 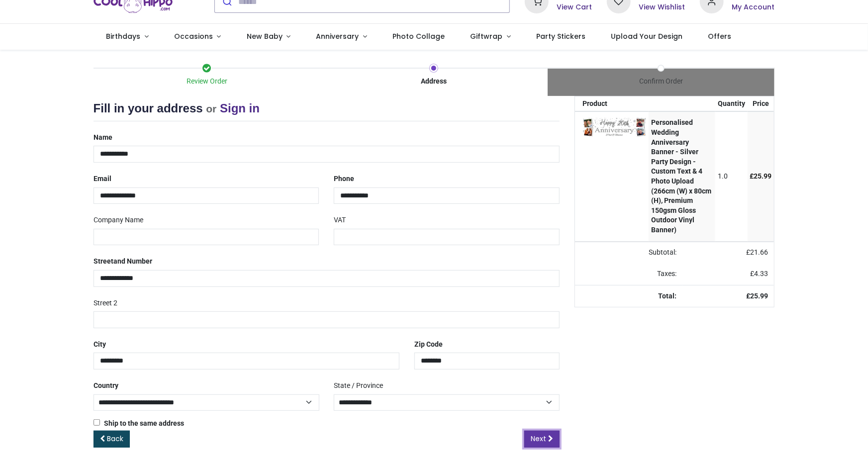 I want to click on span: New Baby, so click(x=265, y=36).